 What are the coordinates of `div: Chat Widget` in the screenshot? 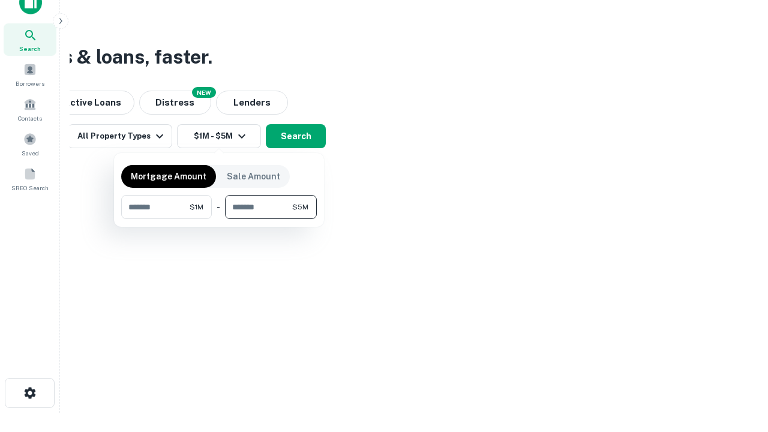 It's located at (738, 365).